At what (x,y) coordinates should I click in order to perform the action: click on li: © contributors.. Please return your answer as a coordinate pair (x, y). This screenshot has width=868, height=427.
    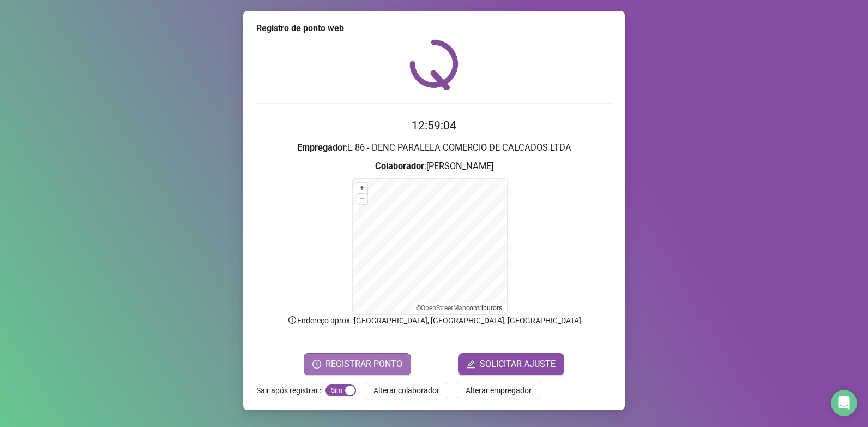
    Looking at the image, I should click on (459, 308).